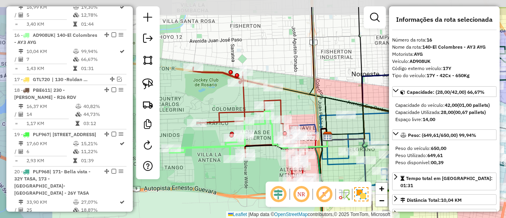 The image size is (506, 218). Describe the element at coordinates (418, 54) in the screenshot. I see `strong: AYG` at that location.